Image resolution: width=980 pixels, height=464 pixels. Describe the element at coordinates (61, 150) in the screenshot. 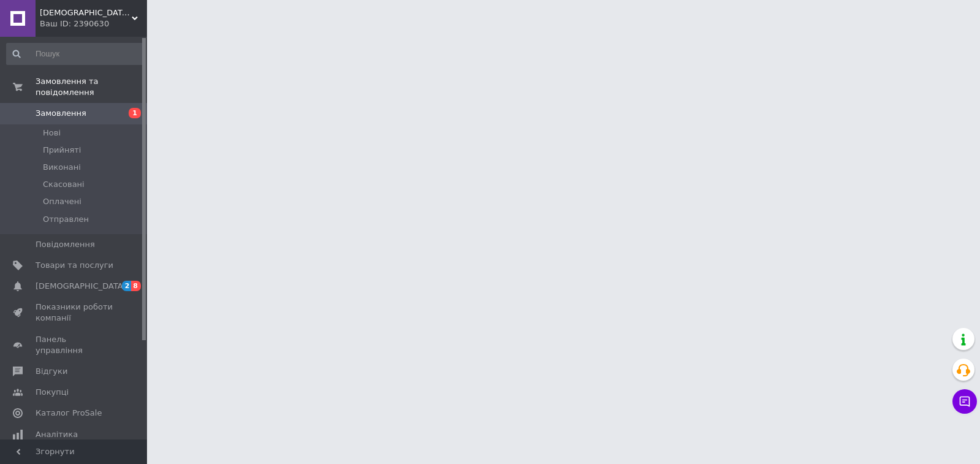

I see `span: Прийняті` at that location.